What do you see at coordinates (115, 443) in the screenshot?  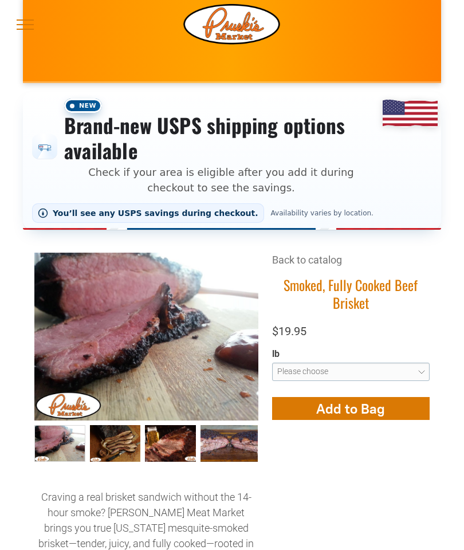 I see `a: Smoked, Fully Cooked Beef Brisket 1` at bounding box center [115, 443].